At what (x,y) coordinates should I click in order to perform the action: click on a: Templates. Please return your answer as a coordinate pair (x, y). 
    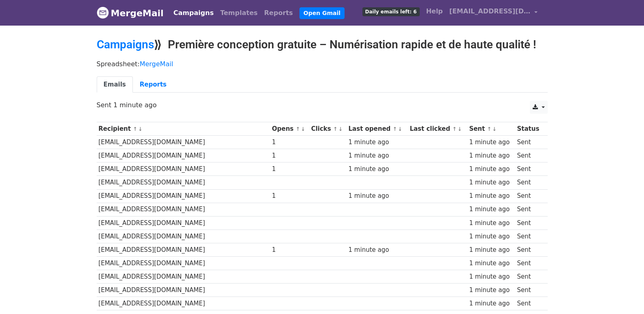
    Looking at the image, I should click on (239, 13).